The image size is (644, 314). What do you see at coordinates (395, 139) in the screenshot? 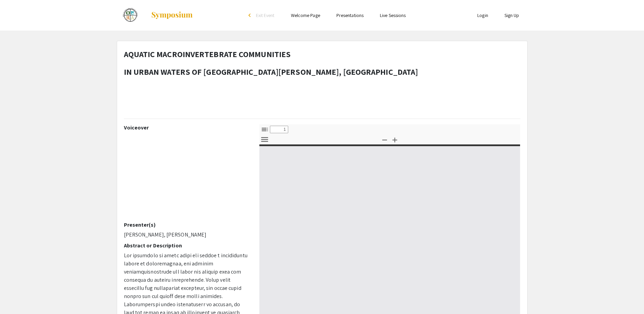
I see `button: Zoom In` at bounding box center [395, 139].